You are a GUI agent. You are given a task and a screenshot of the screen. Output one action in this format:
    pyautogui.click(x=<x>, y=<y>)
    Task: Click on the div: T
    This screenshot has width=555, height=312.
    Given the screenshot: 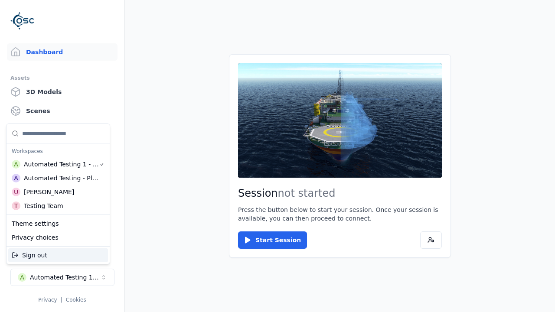 What is the action you would take?
    pyautogui.click(x=16, y=206)
    